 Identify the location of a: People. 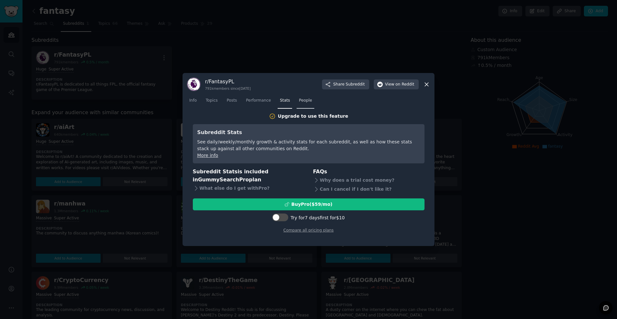
(306, 102).